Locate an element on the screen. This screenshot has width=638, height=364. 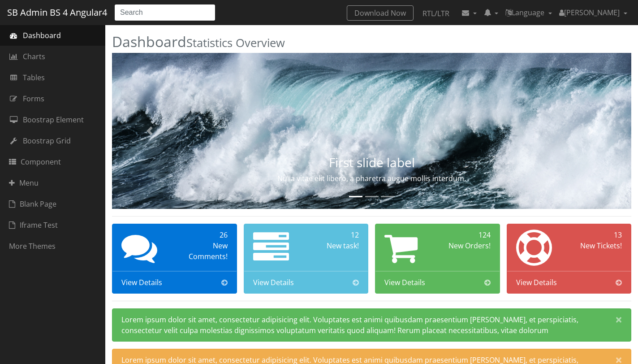
div: Lorem ipsum dolor sit amet, consectetur adipisicing elit. Voluptates est animi quibusdam praesent... is located at coordinates (371, 325).